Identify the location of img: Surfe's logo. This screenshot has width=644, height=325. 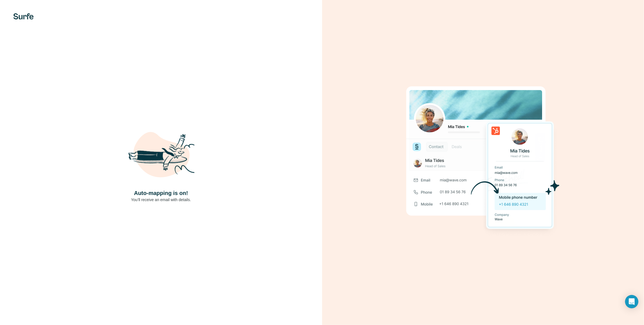
(23, 16).